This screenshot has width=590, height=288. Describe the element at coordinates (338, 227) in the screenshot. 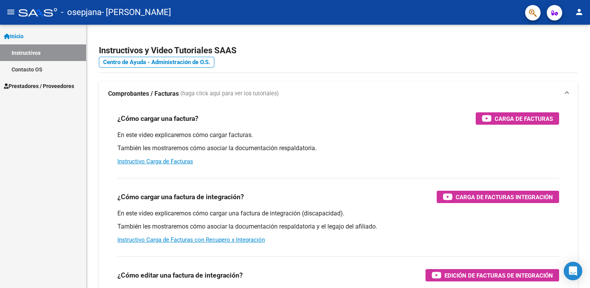

I see `p: También les mostraremos cómo asociar la documentación respaldatoria y el legajo del afiliado.` at that location.